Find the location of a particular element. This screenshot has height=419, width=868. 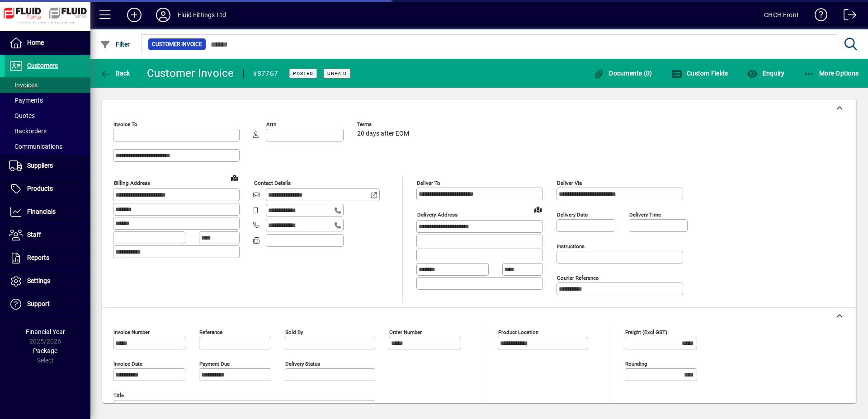

span: Reports is located at coordinates (38, 258).